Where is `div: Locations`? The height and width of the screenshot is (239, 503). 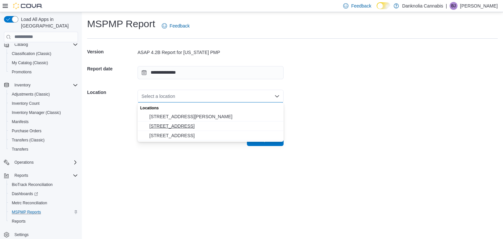 div: Locations is located at coordinates (211, 107).